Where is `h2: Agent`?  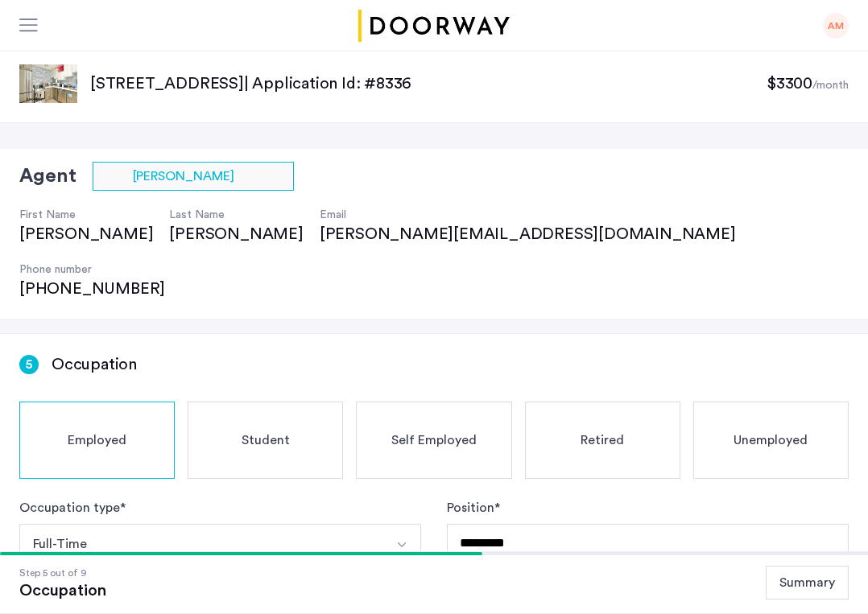 h2: Agent is located at coordinates (48, 176).